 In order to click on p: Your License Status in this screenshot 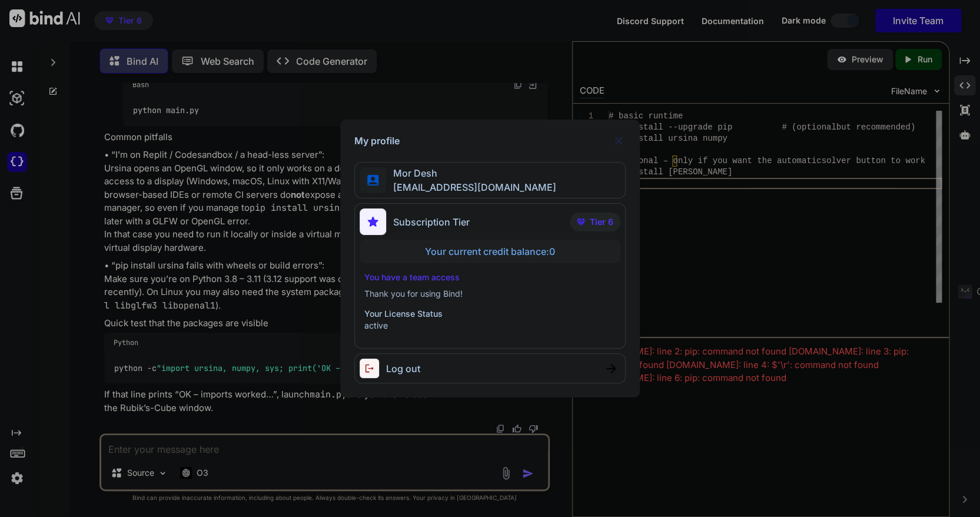, I will do `click(490, 313)`.